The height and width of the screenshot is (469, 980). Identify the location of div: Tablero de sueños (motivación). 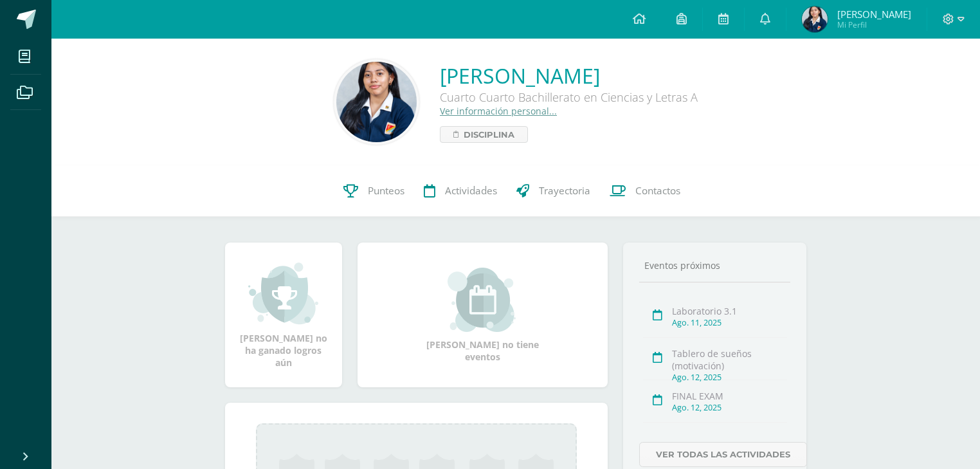
(730, 359).